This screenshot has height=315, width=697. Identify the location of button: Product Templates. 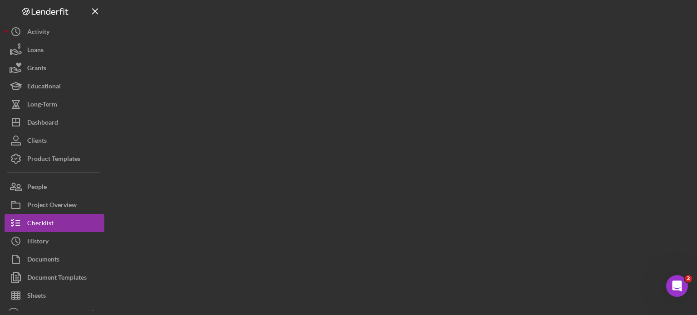
(54, 159).